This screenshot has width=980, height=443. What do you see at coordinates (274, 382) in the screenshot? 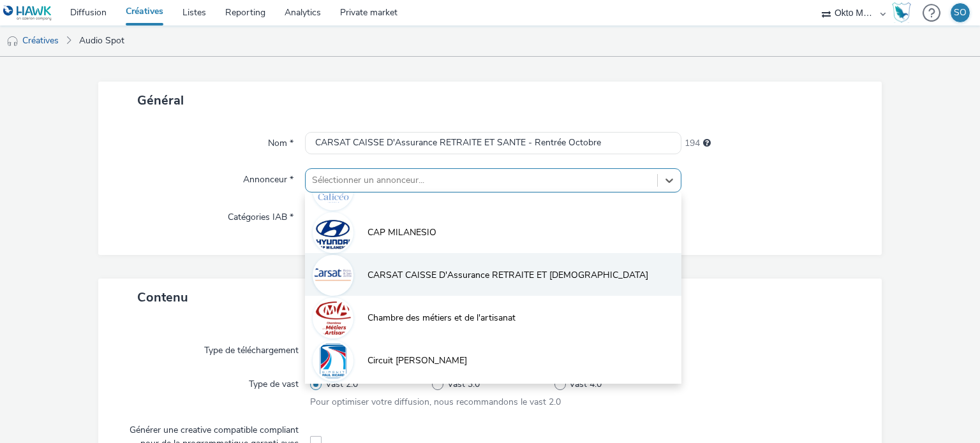
I see `label: Type de vast` at bounding box center [274, 382].